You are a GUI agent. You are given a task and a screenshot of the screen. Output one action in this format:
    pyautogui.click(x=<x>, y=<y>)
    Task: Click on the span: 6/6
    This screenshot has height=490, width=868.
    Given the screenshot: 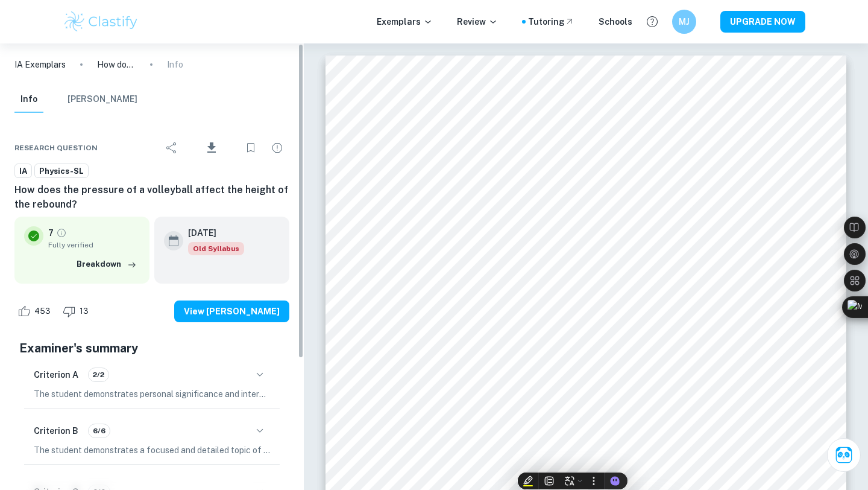 What is the action you would take?
    pyautogui.click(x=99, y=430)
    